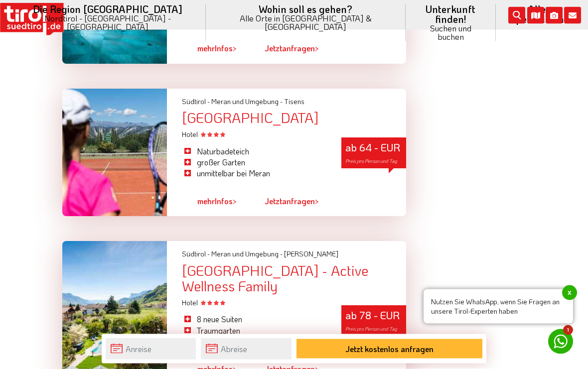 The image size is (588, 369). Describe the element at coordinates (216, 202) in the screenshot. I see `a: mehrInfos>` at that location.